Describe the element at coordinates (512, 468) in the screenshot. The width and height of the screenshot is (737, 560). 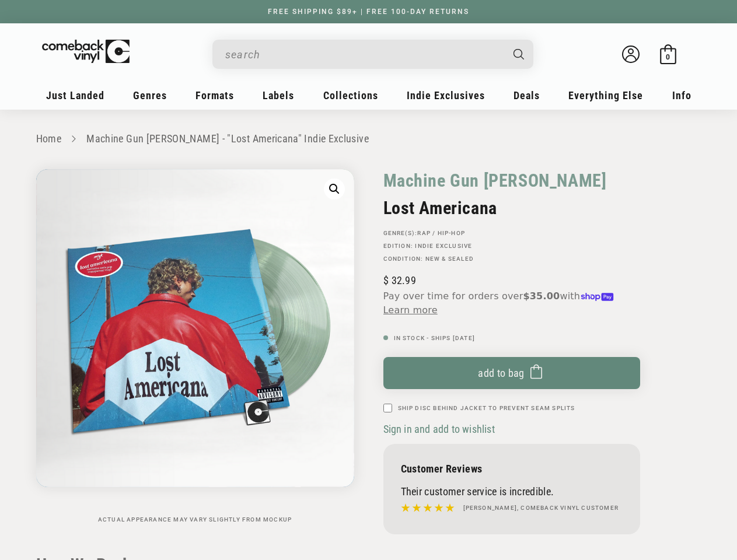
I see `p: Customer Reviews` at that location.